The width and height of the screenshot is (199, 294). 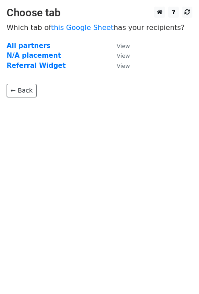 I want to click on h3: Choose tab, so click(x=100, y=13).